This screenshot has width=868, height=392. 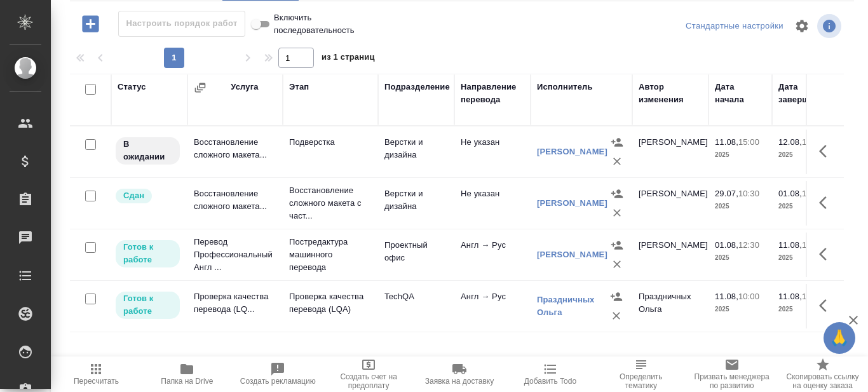 I want to click on button: Папка на Drive, so click(x=187, y=374).